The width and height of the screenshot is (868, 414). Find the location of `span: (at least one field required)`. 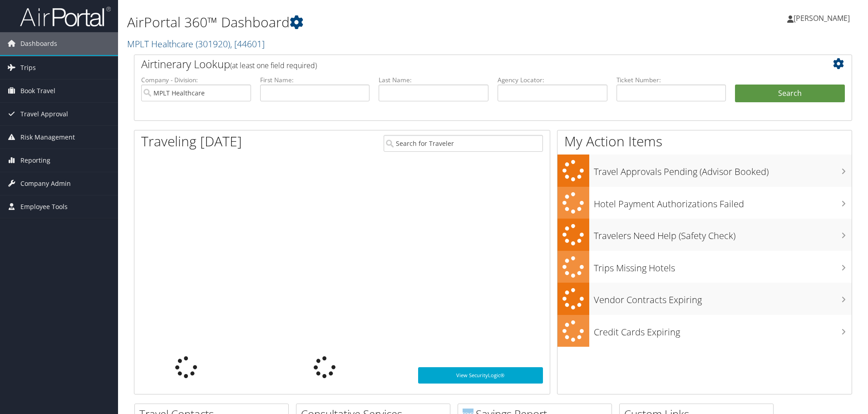

span: (at least one field required) is located at coordinates (274, 66).